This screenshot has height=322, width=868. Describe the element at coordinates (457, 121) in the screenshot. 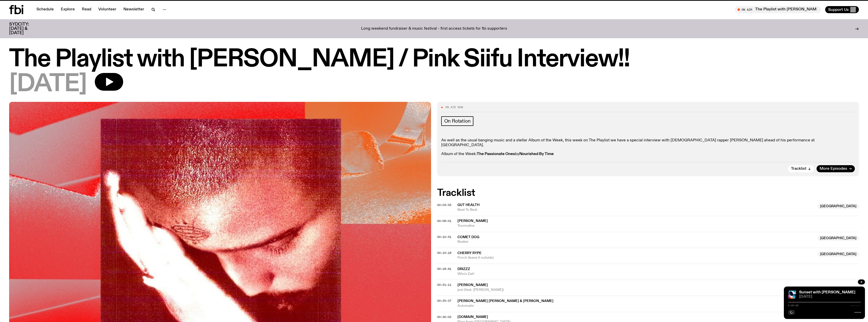

I see `a: On Rotation` at that location.